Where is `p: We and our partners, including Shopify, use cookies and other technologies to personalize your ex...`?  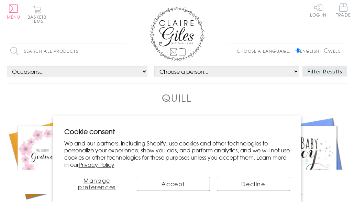 p: We and our partners, including Shopify, use cookies and other technologies to personalize your ex... is located at coordinates (177, 153).